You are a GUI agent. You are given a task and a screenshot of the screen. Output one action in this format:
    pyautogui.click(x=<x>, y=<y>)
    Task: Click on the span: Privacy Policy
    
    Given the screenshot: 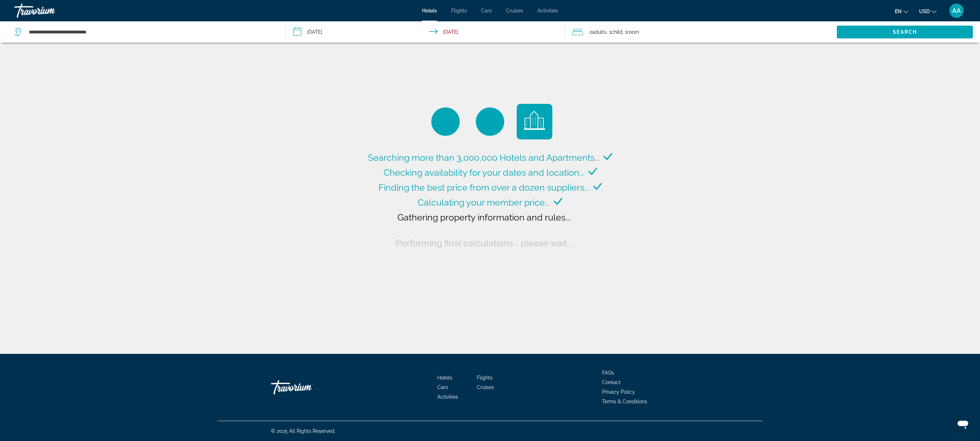 What is the action you would take?
    pyautogui.click(x=619, y=392)
    